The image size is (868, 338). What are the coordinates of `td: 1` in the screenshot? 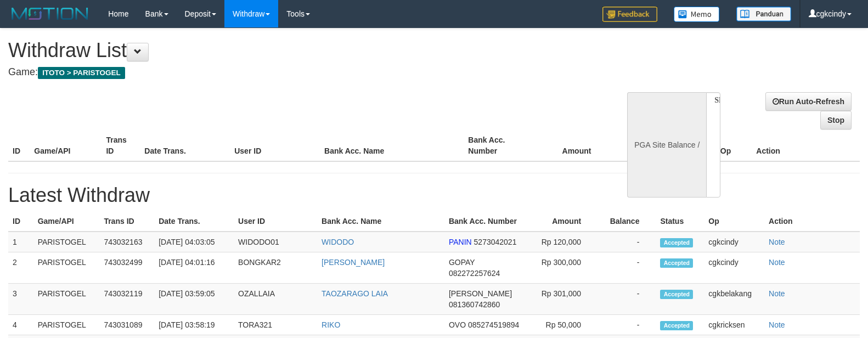 It's located at (21, 242).